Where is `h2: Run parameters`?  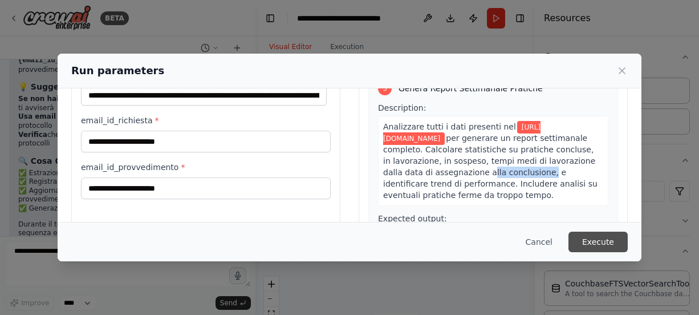
h2: Run parameters is located at coordinates (117, 71).